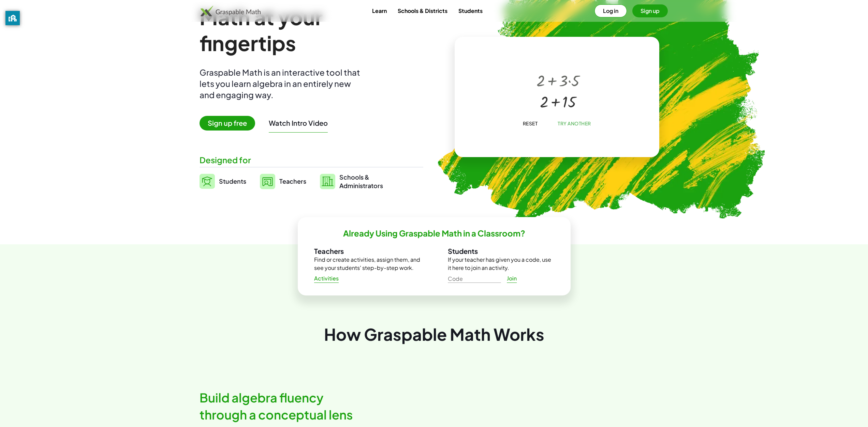  I want to click on a: Schools & Districts, so click(423, 11).